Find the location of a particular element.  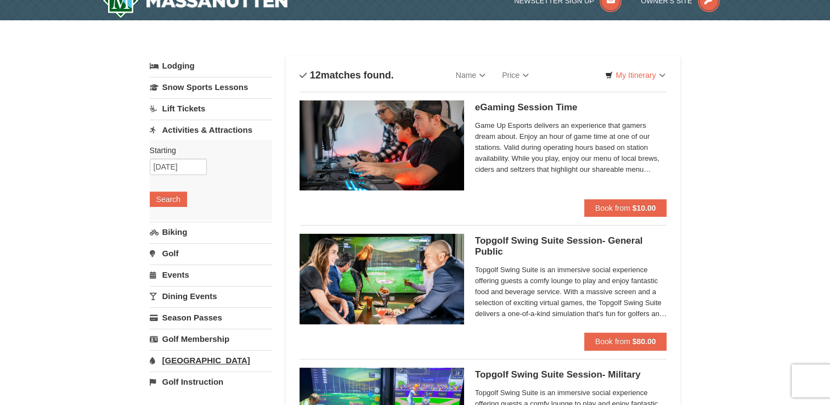

a: Name is located at coordinates (471, 75).